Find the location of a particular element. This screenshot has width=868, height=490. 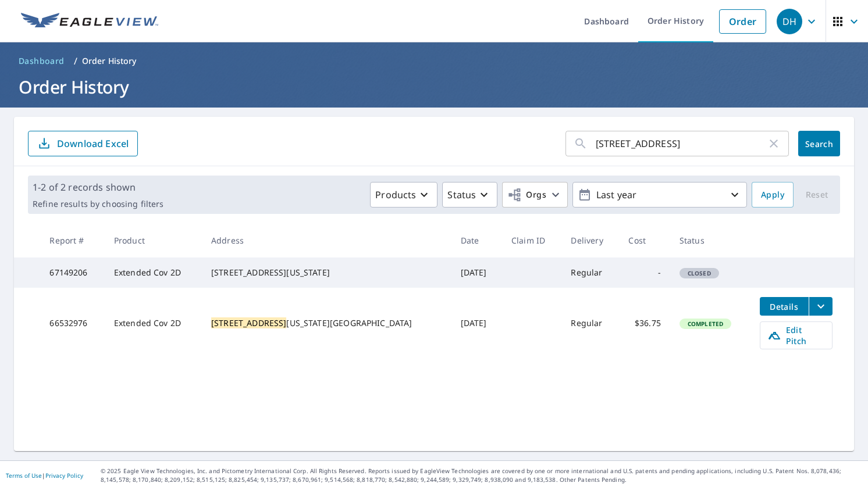

th: Status is located at coordinates (710, 240).